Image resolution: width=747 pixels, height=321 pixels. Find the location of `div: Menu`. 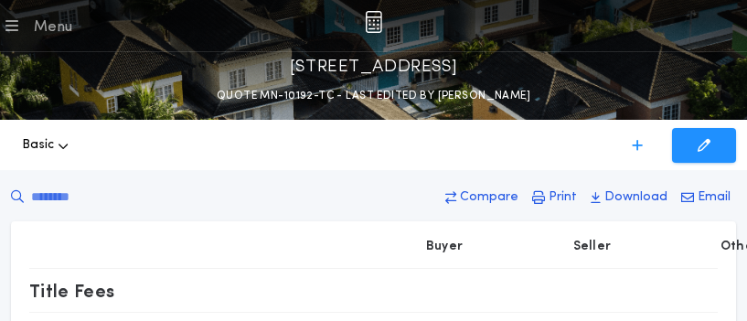

div: Menu is located at coordinates (52, 27).